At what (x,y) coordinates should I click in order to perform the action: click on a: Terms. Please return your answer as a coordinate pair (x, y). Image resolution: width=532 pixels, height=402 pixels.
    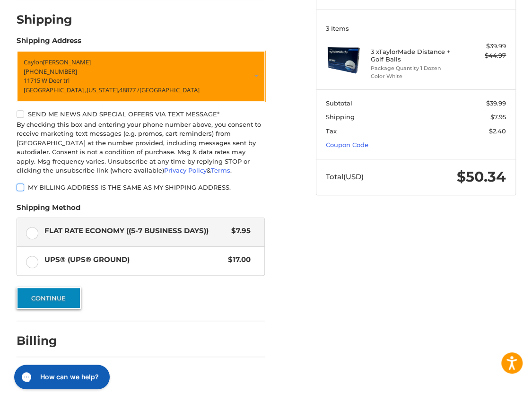
    Looking at the image, I should click on (220, 171).